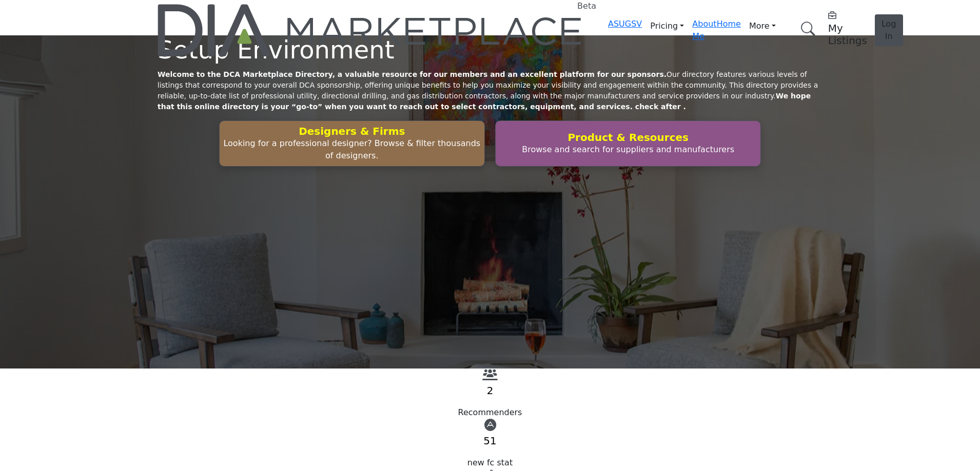 The height and width of the screenshot is (471, 980). Describe the element at coordinates (762, 26) in the screenshot. I see `a: More` at that location.